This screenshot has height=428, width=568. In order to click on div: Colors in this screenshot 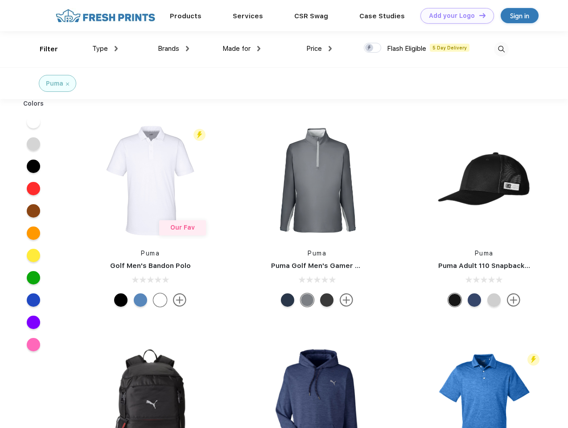, I will do `click(33, 103)`.